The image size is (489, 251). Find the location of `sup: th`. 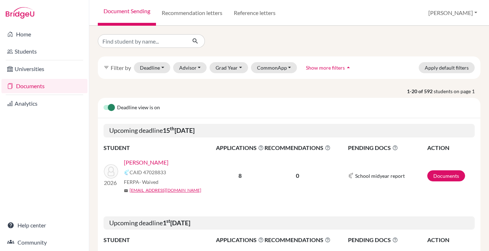

sup: th is located at coordinates (172, 129).